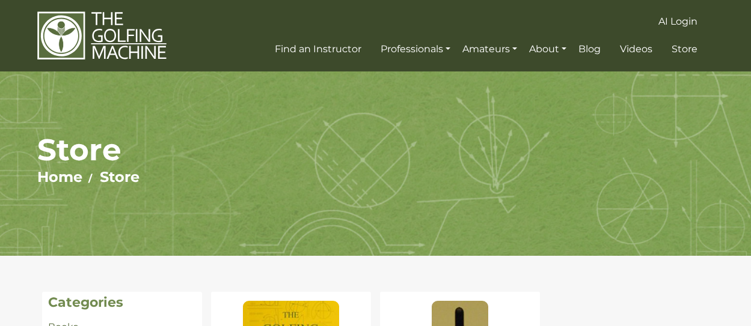 Image resolution: width=751 pixels, height=326 pixels. I want to click on a: Home, so click(59, 177).